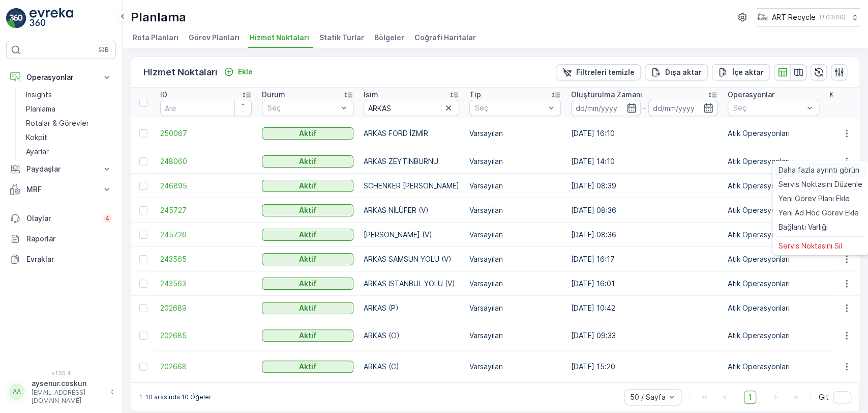 The image size is (868, 413). I want to click on p: Paydaşlar, so click(61, 169).